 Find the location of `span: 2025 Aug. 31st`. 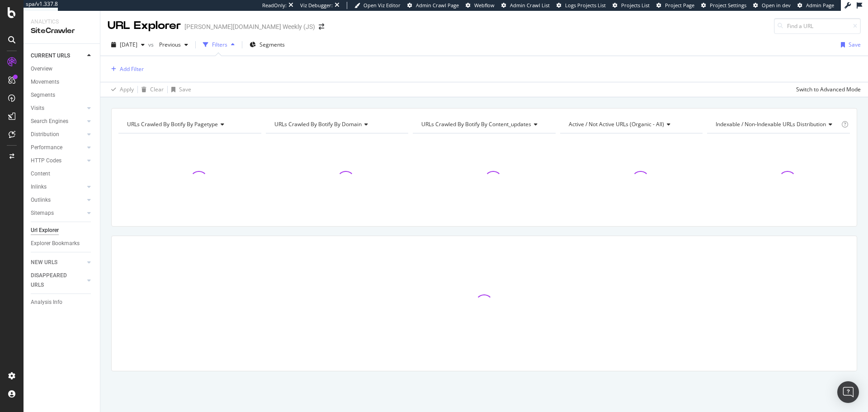

span: 2025 Aug. 31st is located at coordinates (129, 45).